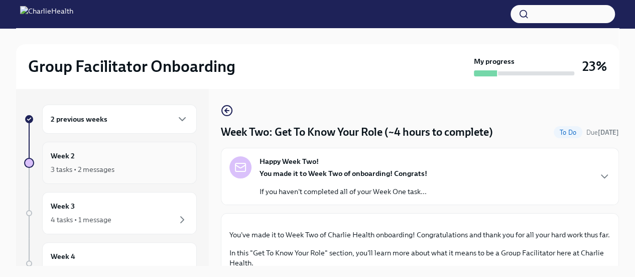 The height and width of the screenshot is (277, 635). What do you see at coordinates (595, 66) in the screenshot?
I see `h3: 23%` at bounding box center [595, 66].